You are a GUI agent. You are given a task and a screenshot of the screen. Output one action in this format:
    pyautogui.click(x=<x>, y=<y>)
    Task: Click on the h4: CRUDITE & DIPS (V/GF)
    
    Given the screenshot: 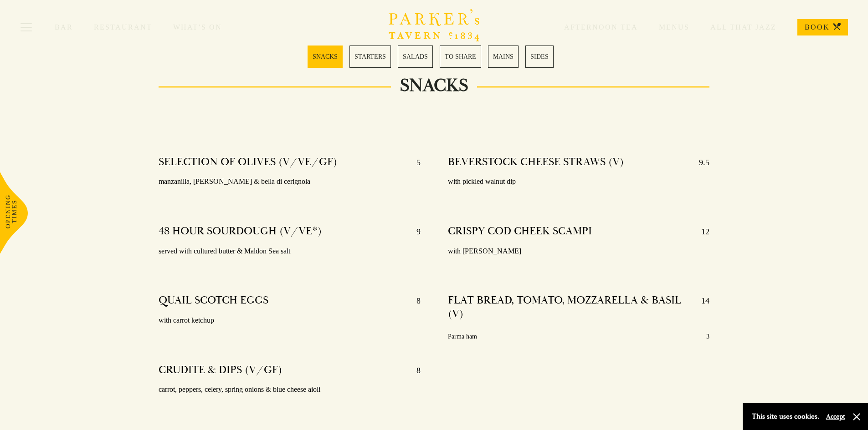 What is the action you would take?
    pyautogui.click(x=220, y=371)
    